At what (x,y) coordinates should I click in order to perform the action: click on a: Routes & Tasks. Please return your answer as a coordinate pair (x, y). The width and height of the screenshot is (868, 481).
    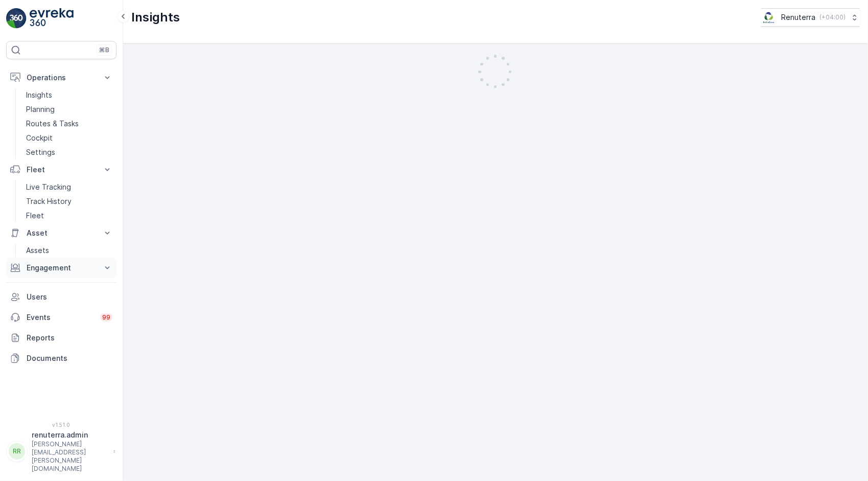
    Looking at the image, I should click on (69, 124).